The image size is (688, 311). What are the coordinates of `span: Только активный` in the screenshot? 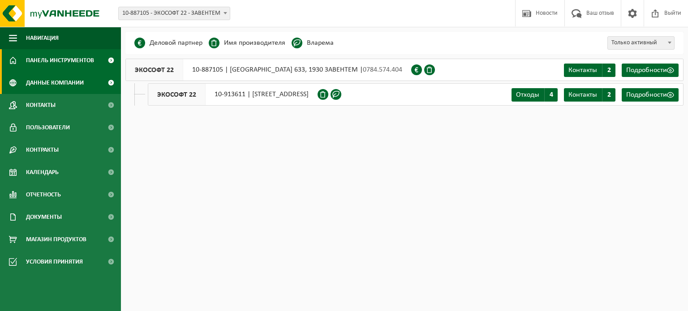 It's located at (641, 43).